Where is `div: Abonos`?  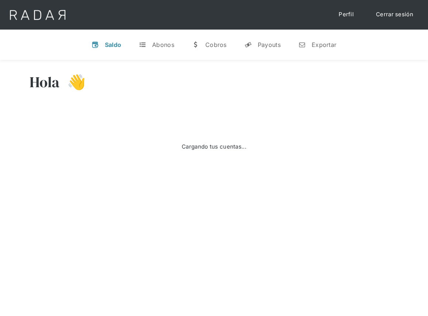 div: Abonos is located at coordinates (163, 45).